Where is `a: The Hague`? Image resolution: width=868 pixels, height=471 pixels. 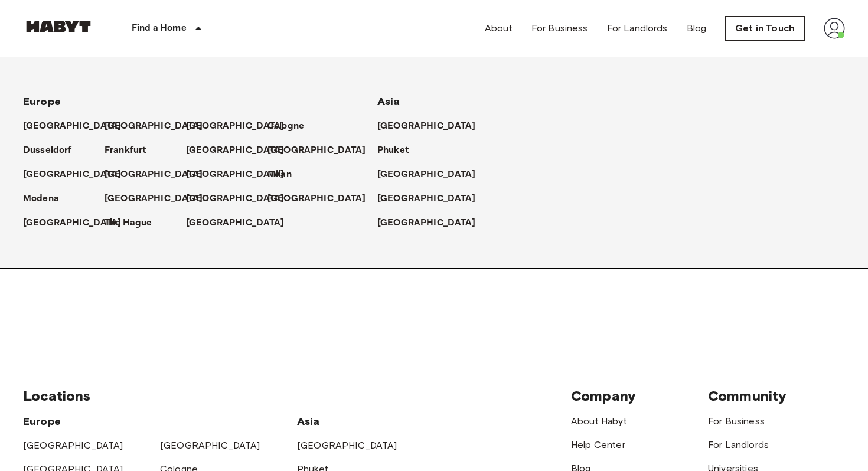
a: The Hague is located at coordinates (134, 223).